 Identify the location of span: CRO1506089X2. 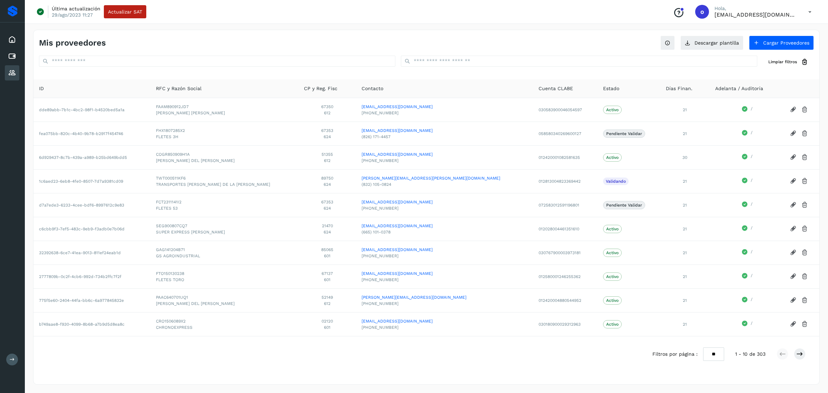
(224, 321).